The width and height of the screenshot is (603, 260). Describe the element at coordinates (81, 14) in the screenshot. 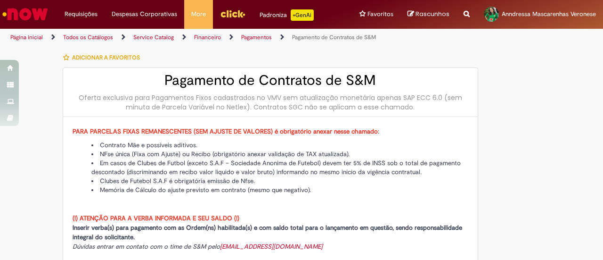

I see `span: Requisições` at that location.